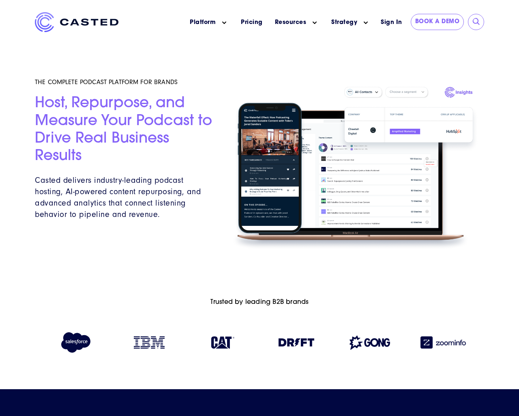 This screenshot has height=416, width=519. I want to click on a: Platform, so click(203, 22).